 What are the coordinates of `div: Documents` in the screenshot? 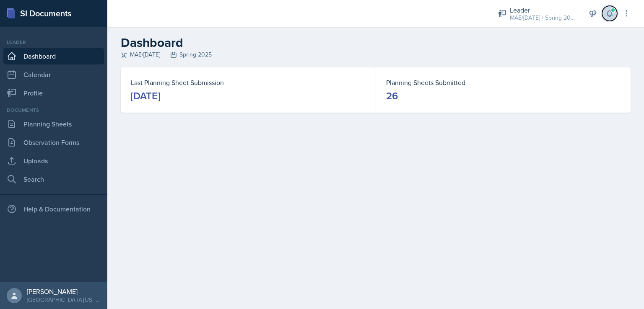 It's located at (54, 110).